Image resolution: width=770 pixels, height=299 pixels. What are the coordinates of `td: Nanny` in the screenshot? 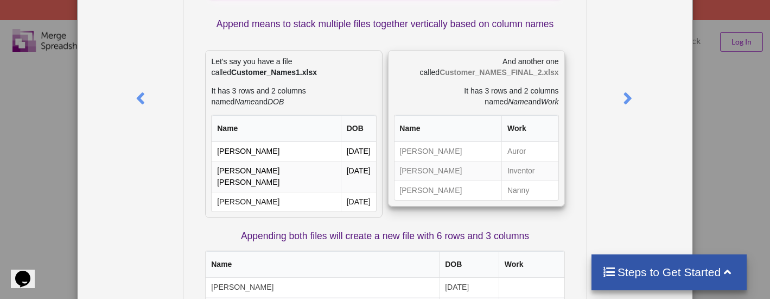 It's located at (530, 190).